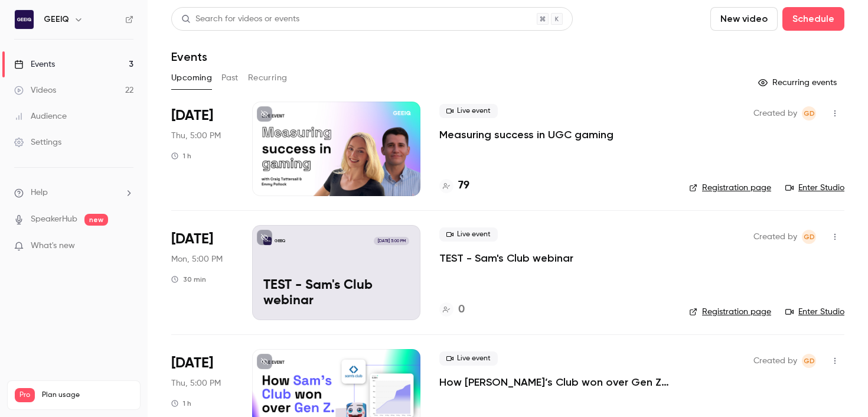 The image size is (868, 417). What do you see at coordinates (25, 396) in the screenshot?
I see `span: Pro` at bounding box center [25, 396].